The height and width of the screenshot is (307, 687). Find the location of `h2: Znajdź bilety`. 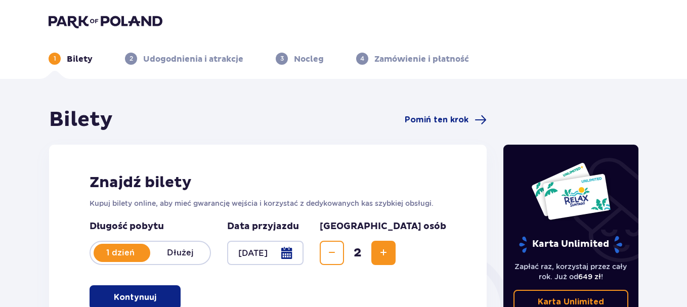

h2: Znajdź bilety is located at coordinates (268, 183).